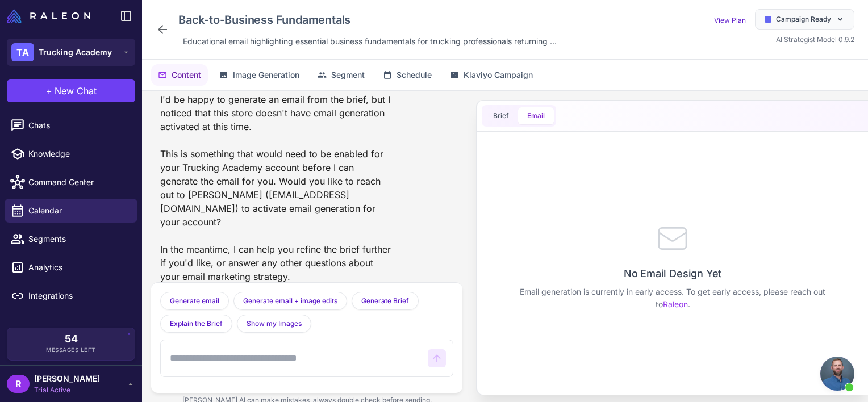 The width and height of the screenshot is (868, 402). Describe the element at coordinates (259, 75) in the screenshot. I see `button: Image Generation` at that location.